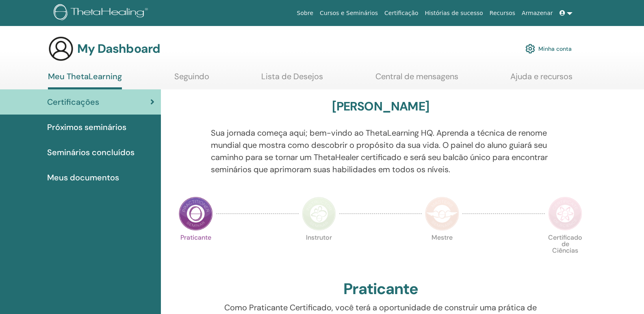 The width and height of the screenshot is (644, 314). I want to click on h3: My Dashboard, so click(119, 49).